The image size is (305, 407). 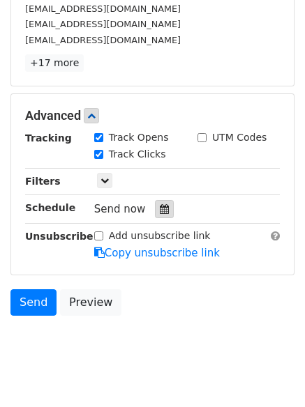 I want to click on div: Chat Widget, so click(x=270, y=374).